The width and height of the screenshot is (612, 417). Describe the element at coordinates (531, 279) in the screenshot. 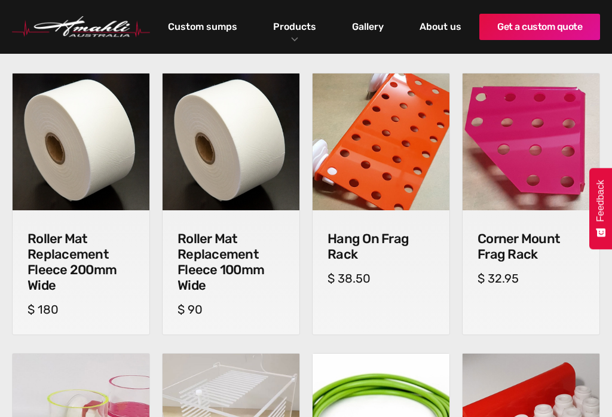

I see `h5: $ 32.95` at that location.